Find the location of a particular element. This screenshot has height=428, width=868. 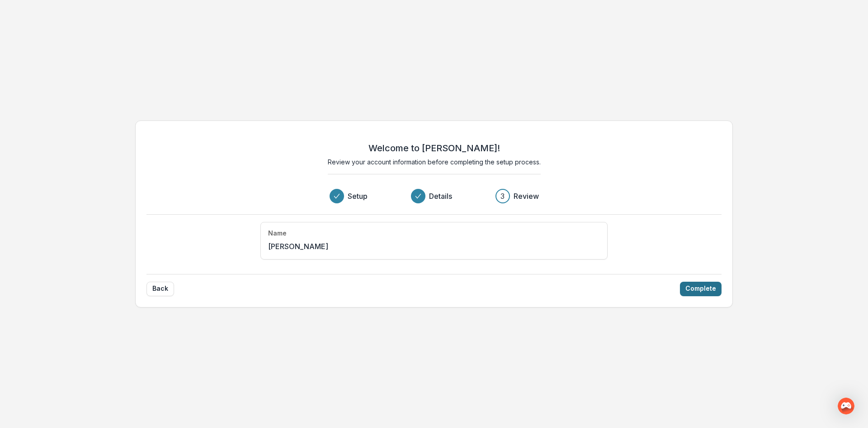

p: Review your account information before completing the setup process. is located at coordinates (434, 162).